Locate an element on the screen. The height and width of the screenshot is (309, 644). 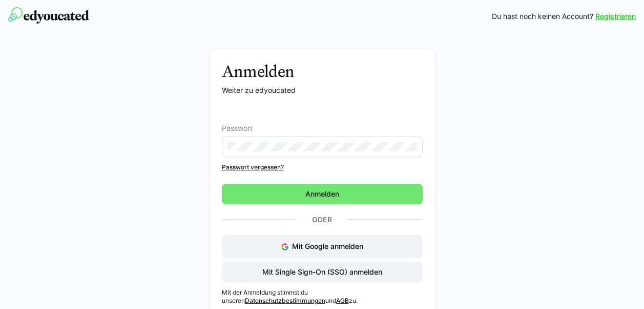
h3: Anmelden is located at coordinates (322, 71).